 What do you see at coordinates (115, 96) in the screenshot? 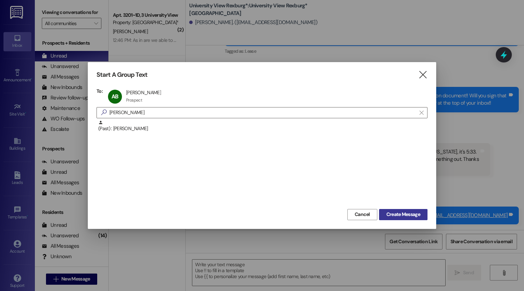
I see `span: AB` at bounding box center [115, 96].